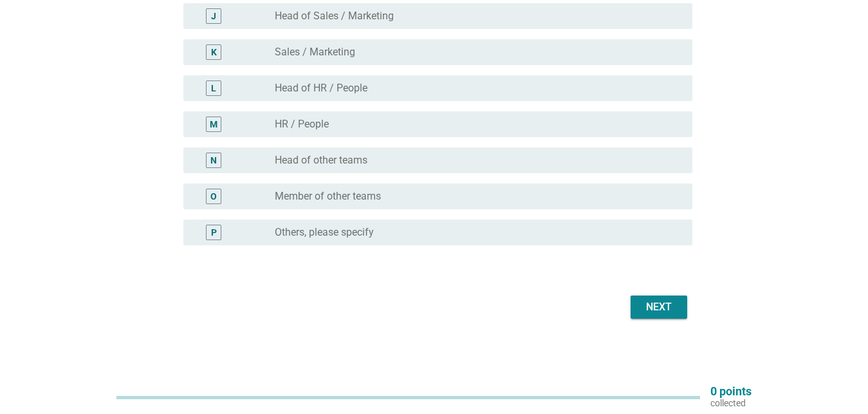  What do you see at coordinates (214, 53) in the screenshot?
I see `div: K` at bounding box center [214, 53].